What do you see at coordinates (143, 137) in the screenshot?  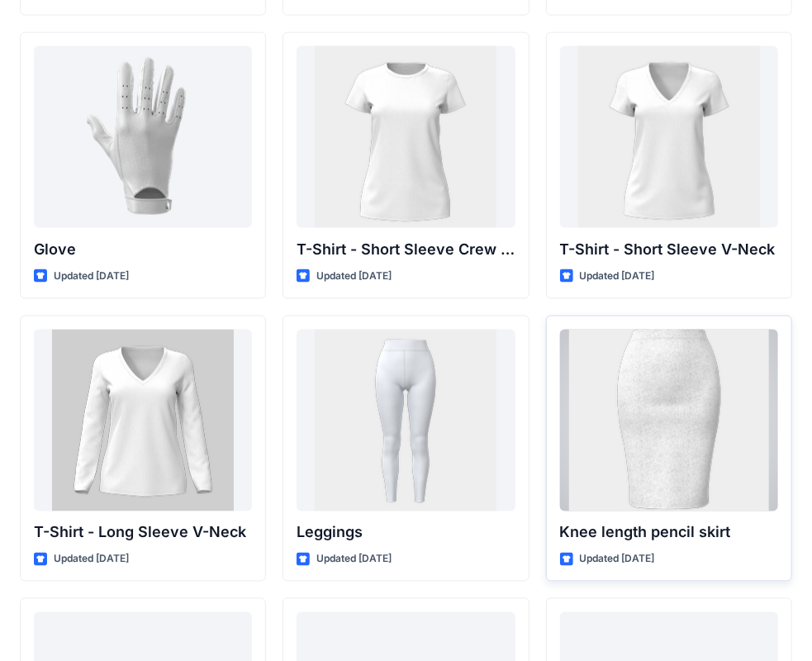 I see `a: Glove` at bounding box center [143, 137].